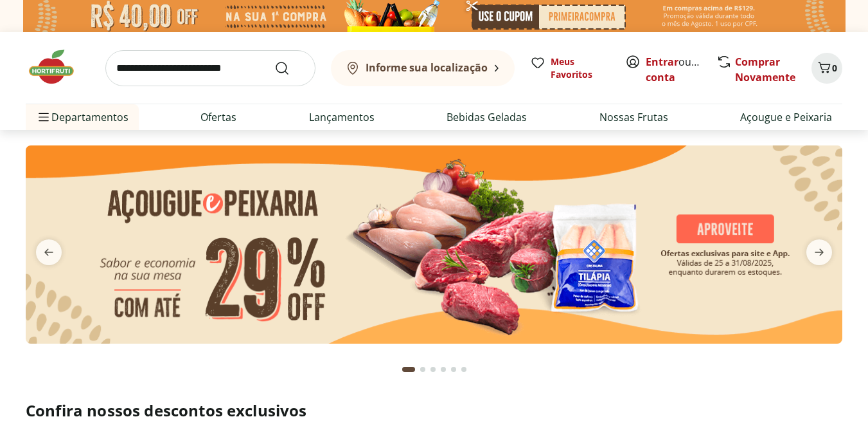 The width and height of the screenshot is (868, 437). Describe the element at coordinates (786, 117) in the screenshot. I see `a: Açougue e Peixaria` at that location.